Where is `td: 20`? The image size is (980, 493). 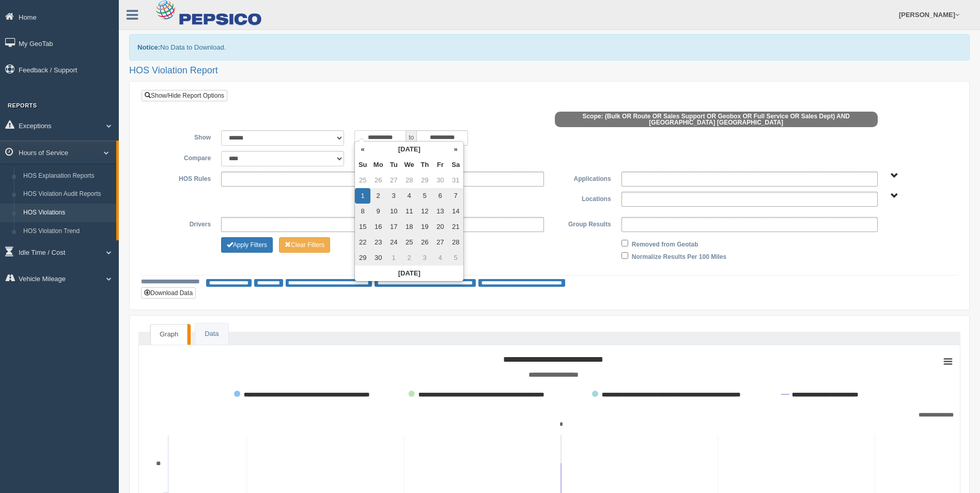
td: 20 is located at coordinates (440, 226).